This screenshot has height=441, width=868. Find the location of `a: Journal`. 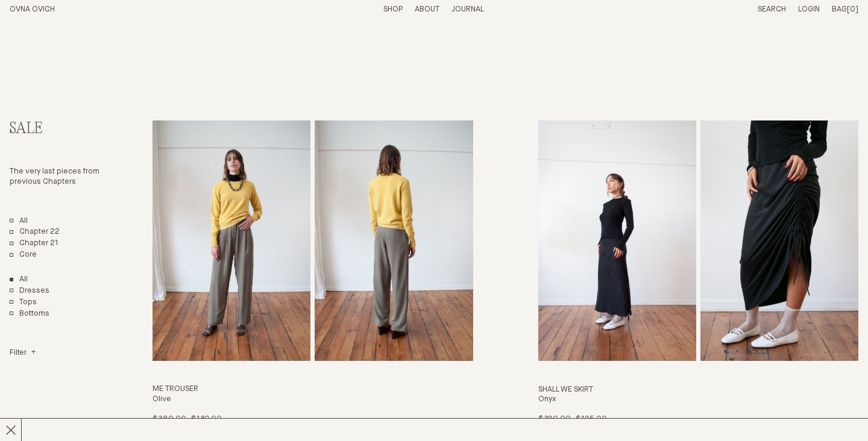

a: Journal is located at coordinates (468, 9).